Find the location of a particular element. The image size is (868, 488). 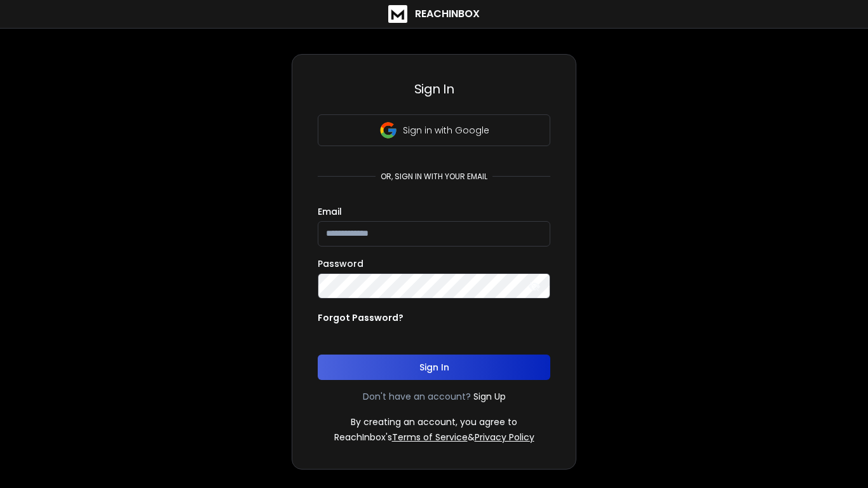

h3: Sign In is located at coordinates (434, 89).